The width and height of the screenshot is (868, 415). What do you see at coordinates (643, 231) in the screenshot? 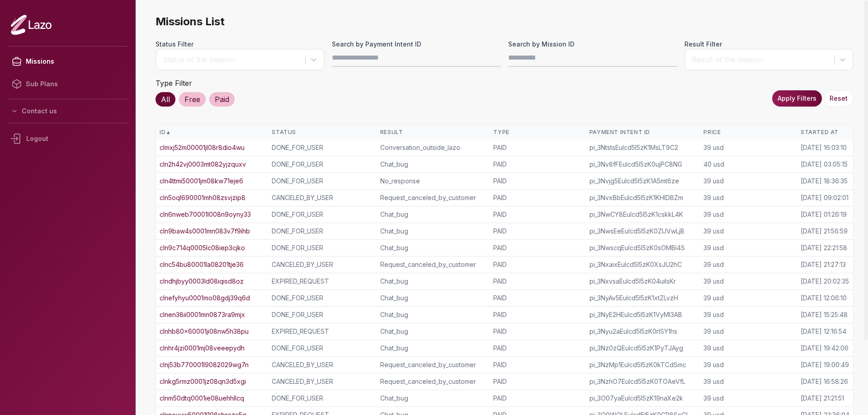
I see `div: pi_3NwsEeEulcd5I5zK0ZUVwLjB` at bounding box center [643, 231].